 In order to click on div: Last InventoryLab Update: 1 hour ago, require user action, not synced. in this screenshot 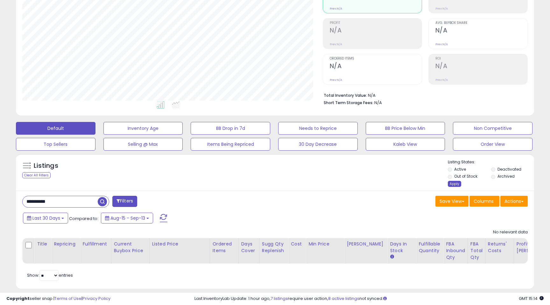, I will do `click(369, 299)`.